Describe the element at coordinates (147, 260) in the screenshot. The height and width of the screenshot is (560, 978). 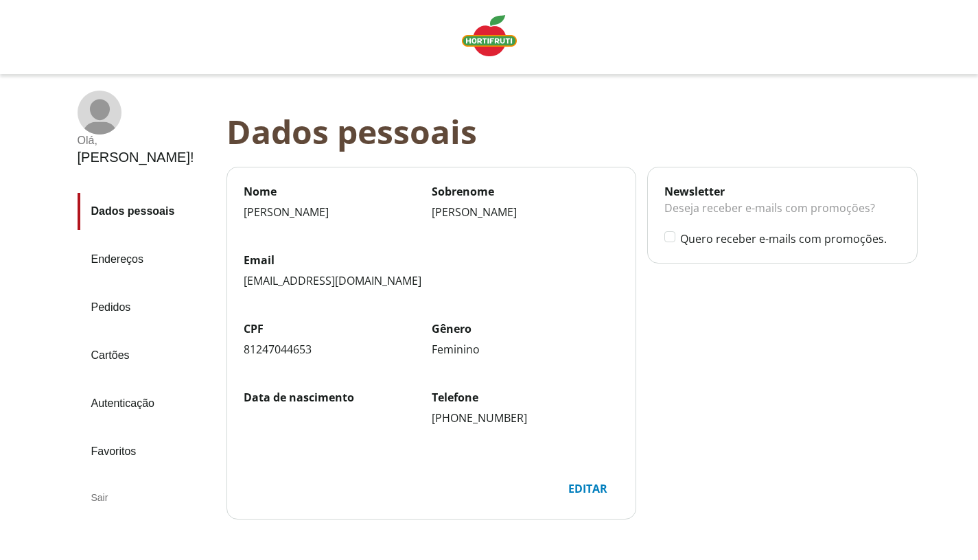
I see `a: Endereços` at that location.